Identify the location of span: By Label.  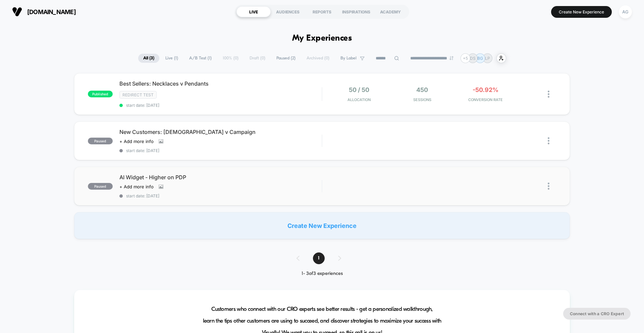
(348, 58).